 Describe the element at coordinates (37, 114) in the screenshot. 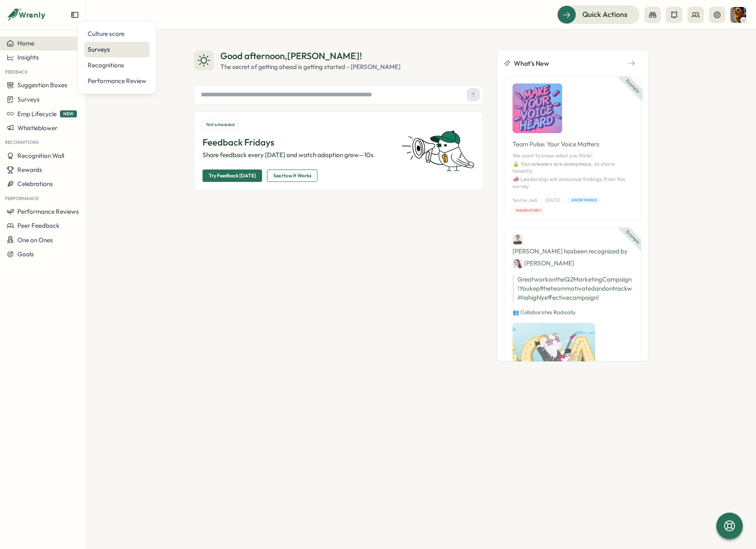

I see `span: Emp Lifecycle` at that location.